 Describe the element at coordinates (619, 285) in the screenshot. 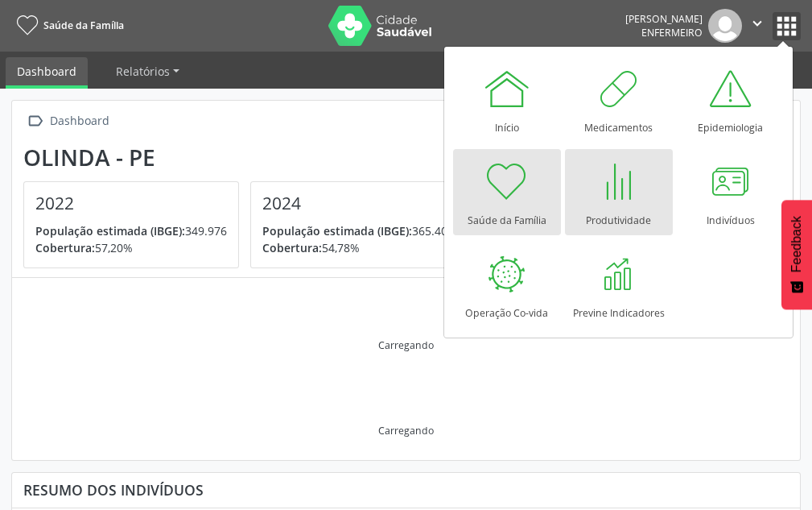

I see `a: Previne Indicadores` at that location.